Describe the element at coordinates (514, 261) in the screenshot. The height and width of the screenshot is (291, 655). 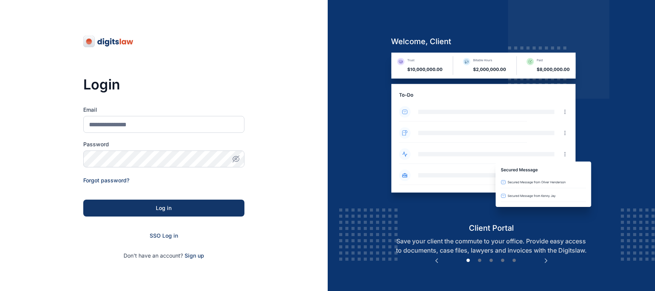
I see `button: 5` at that location.